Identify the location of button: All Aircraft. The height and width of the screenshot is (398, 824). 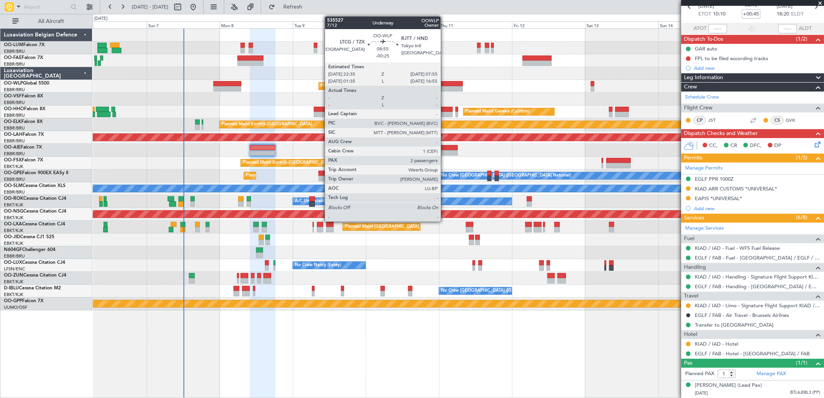
(46, 21).